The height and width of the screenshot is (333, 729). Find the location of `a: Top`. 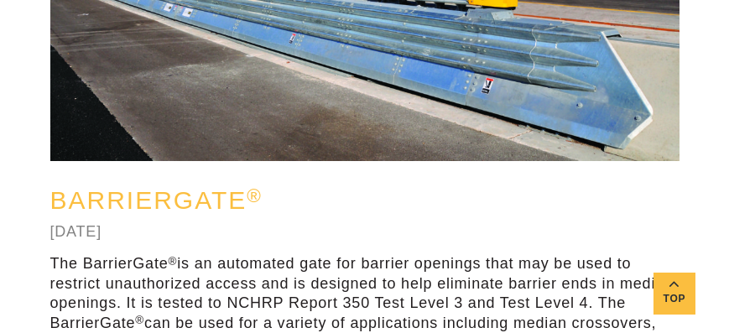

a: Top is located at coordinates (675, 294).